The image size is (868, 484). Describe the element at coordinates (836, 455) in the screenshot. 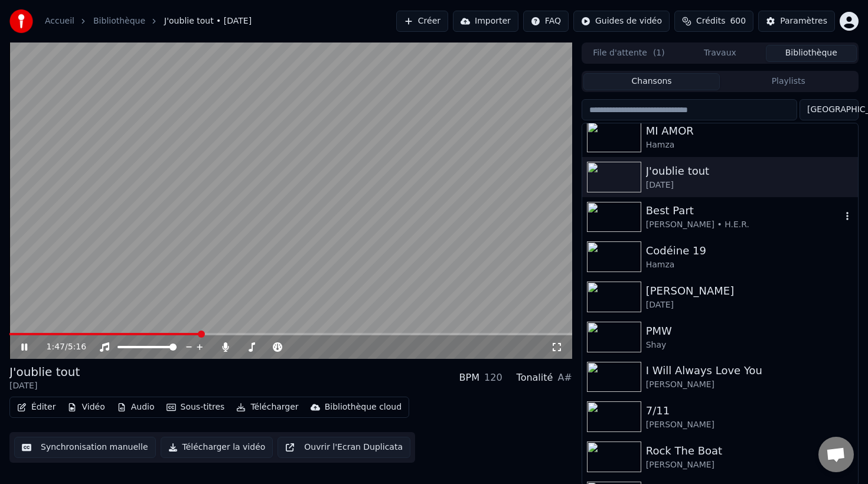

I see `div: Ouvrir le chat` at that location.